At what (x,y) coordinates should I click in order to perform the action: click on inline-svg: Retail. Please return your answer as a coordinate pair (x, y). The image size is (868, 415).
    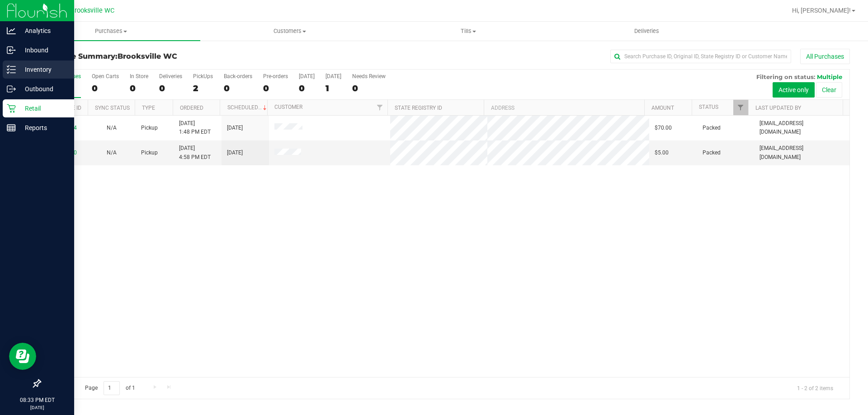
    Looking at the image, I should click on (12, 108).